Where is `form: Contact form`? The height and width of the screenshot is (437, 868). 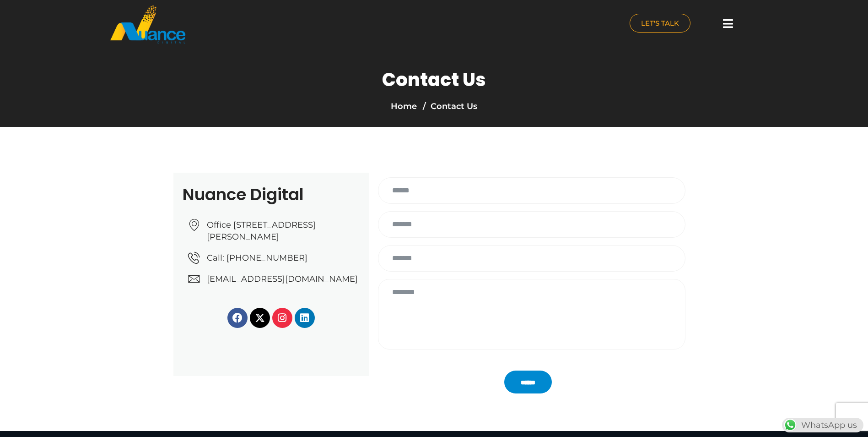
form: Contact form is located at coordinates (532, 274).